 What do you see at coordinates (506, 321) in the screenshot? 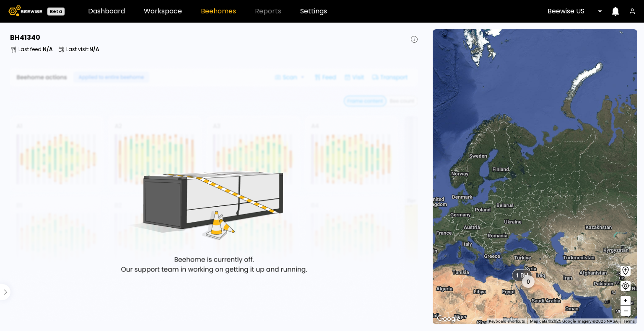
I see `button: Keyboard shortcuts` at bounding box center [506, 321].